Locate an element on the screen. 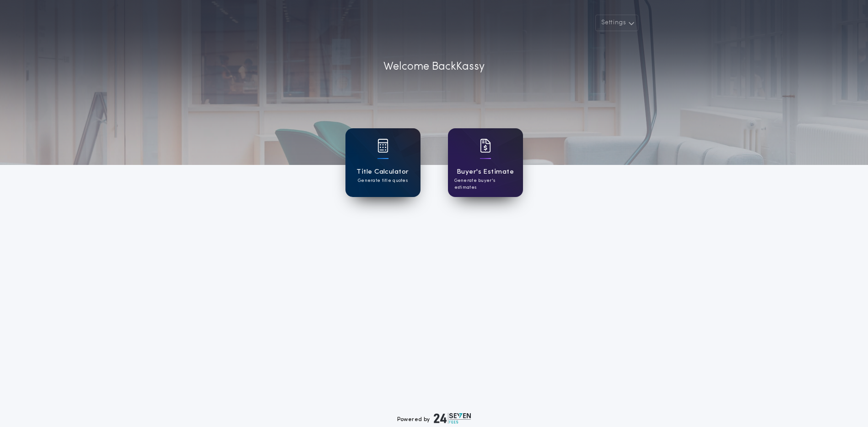 This screenshot has height=427, width=868. p: Generate title quotes is located at coordinates (382, 180).